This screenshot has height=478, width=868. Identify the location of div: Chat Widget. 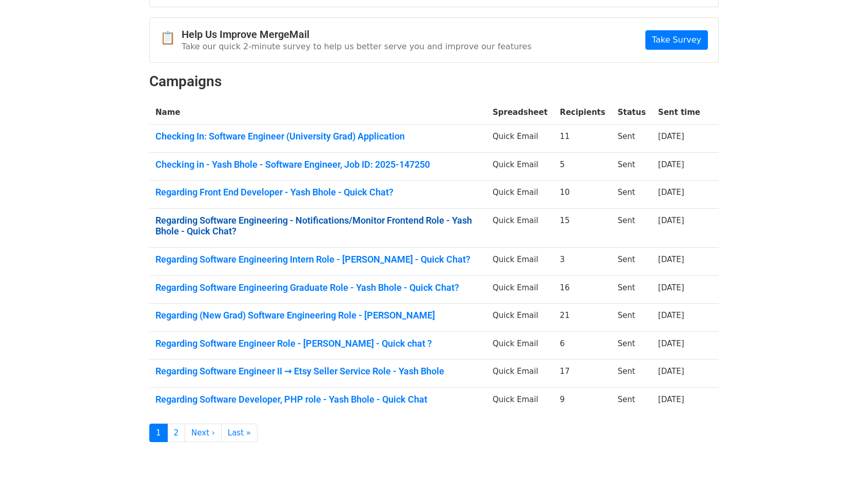
(842, 453).